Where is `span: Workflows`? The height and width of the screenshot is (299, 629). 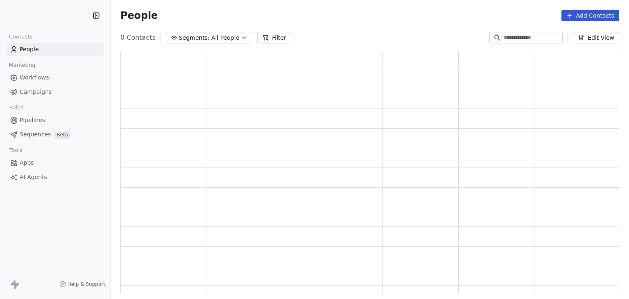 span: Workflows is located at coordinates (34, 77).